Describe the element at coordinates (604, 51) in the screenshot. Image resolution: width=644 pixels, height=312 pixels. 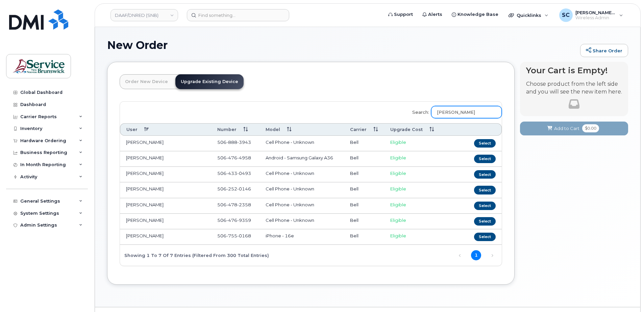
I see `a: Share Order` at that location.